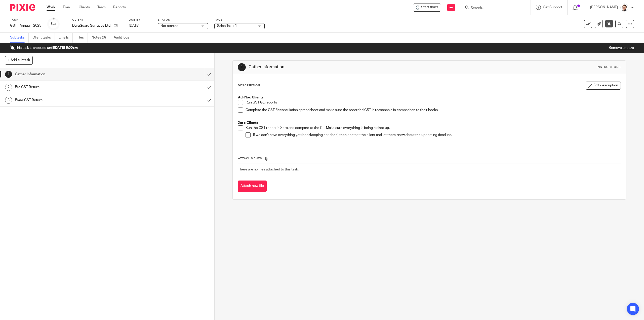 This screenshot has height=320, width=644. Describe the element at coordinates (101, 38) in the screenshot. I see `a: Notes (0)` at that location.